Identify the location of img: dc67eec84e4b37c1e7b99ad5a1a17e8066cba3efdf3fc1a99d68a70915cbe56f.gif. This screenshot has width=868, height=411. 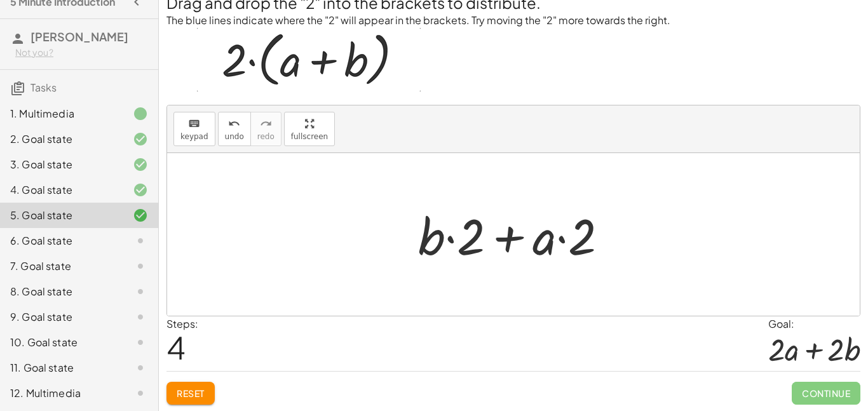
(309, 60).